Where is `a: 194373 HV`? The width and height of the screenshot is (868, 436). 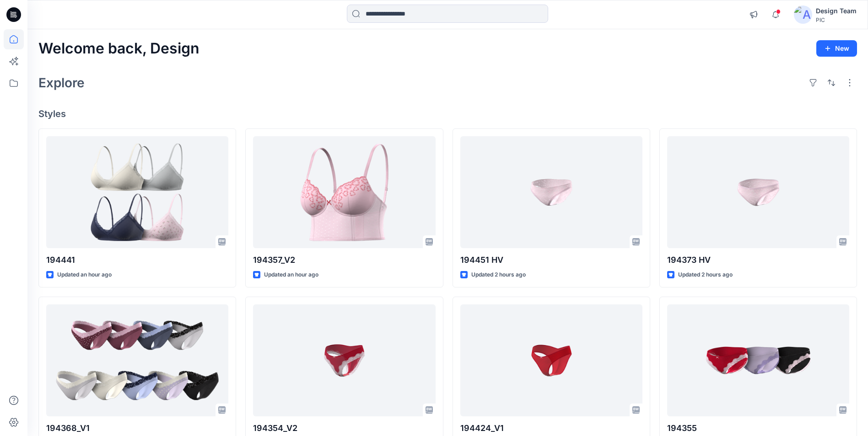 a: 194373 HV is located at coordinates (758, 192).